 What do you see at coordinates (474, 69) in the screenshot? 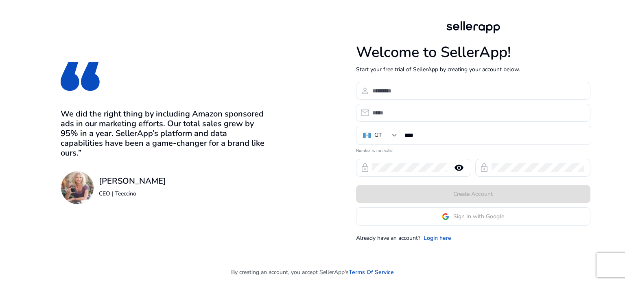
I see `p: Start your free trial of SellerApp by creating your account below.` at bounding box center [474, 69].